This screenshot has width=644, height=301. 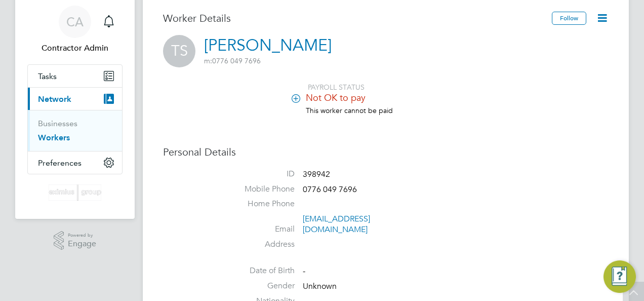 What do you see at coordinates (260, 189) in the screenshot?
I see `label: Mobile Phone` at bounding box center [260, 189].